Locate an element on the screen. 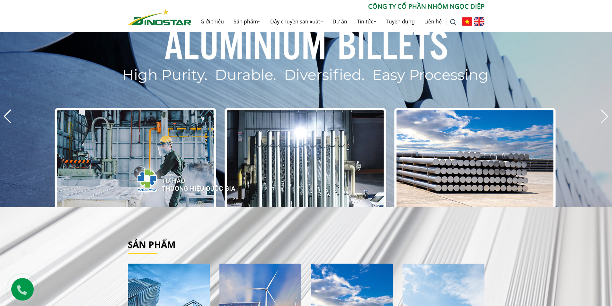 The height and width of the screenshot is (306, 612). img: Nhôm Dinostar is located at coordinates (160, 17).